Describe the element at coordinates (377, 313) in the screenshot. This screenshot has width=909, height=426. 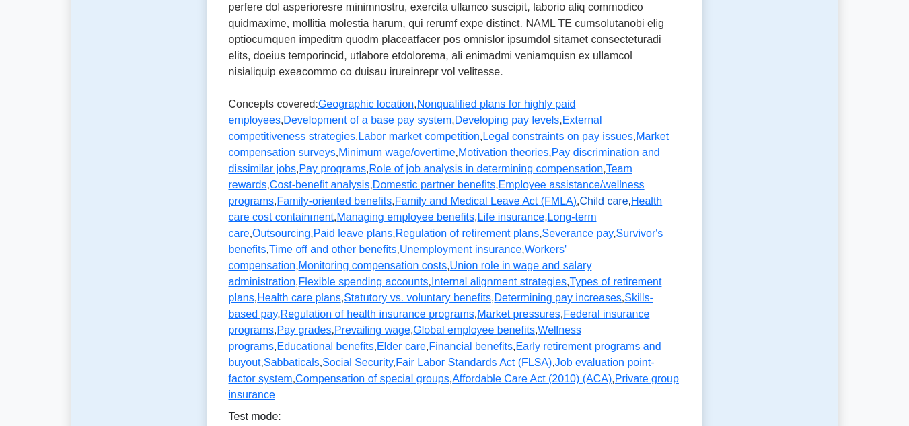
I see `a: Regulation of health insurance programs` at that location.